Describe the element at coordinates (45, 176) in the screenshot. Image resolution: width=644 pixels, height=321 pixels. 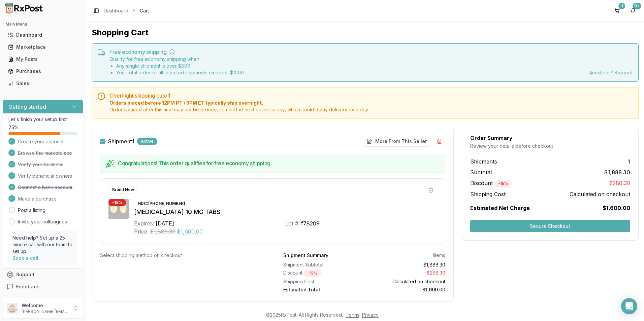
I see `span: Verify beneficial owners` at that location.